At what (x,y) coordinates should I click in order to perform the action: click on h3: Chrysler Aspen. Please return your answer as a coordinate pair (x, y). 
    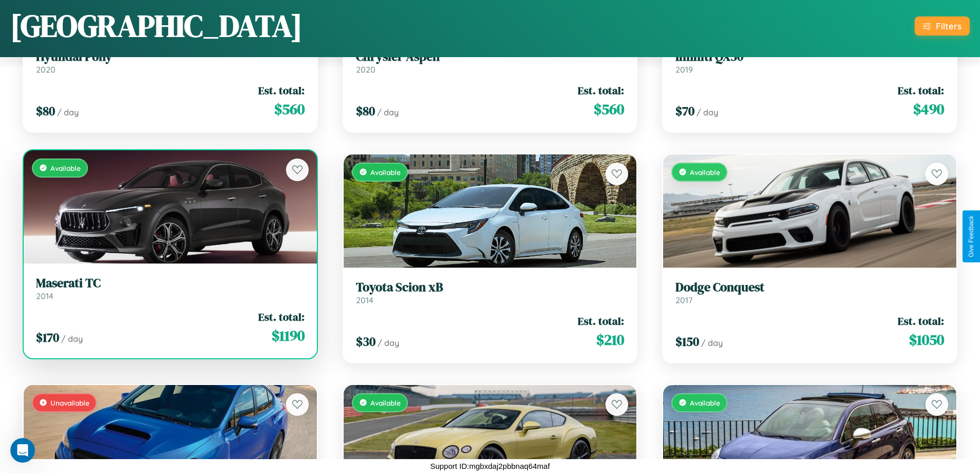
    Looking at the image, I should click on (490, 56).